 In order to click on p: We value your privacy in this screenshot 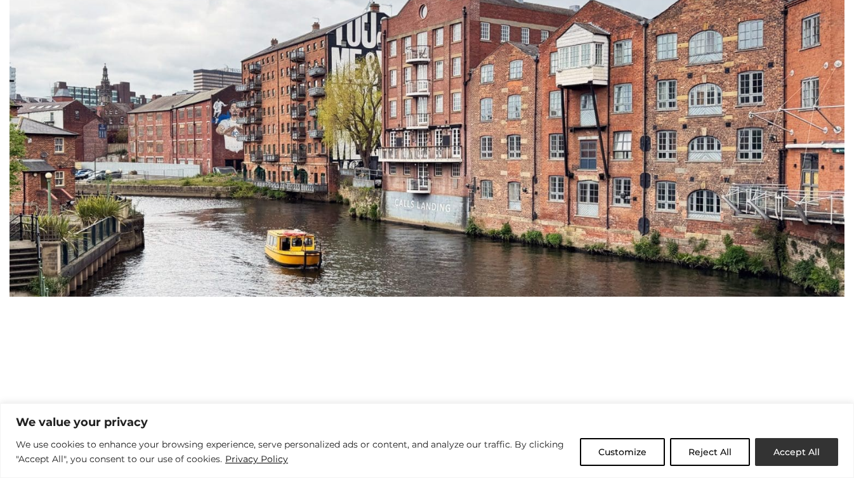, I will do `click(427, 422)`.